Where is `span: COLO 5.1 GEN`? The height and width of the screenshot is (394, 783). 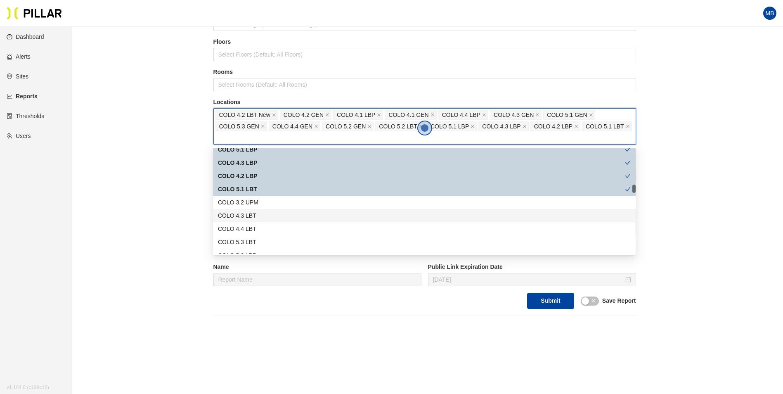
span: COLO 5.1 GEN is located at coordinates (566, 115).